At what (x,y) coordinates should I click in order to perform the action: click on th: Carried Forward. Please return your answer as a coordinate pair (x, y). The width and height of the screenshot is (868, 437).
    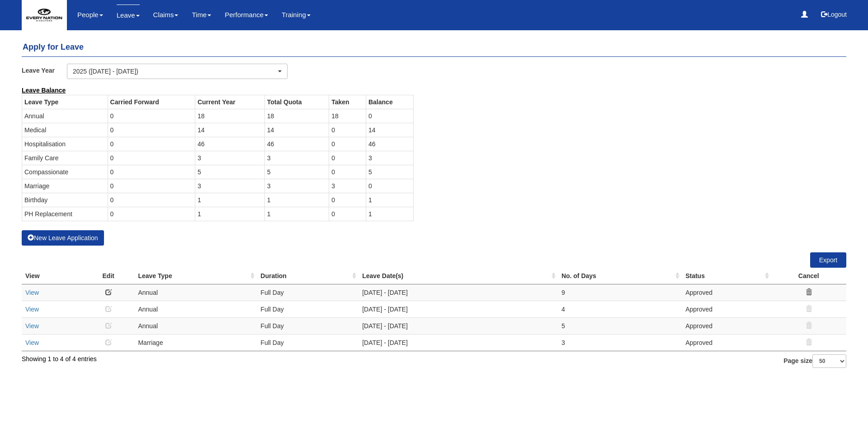
    Looking at the image, I should click on (151, 102).